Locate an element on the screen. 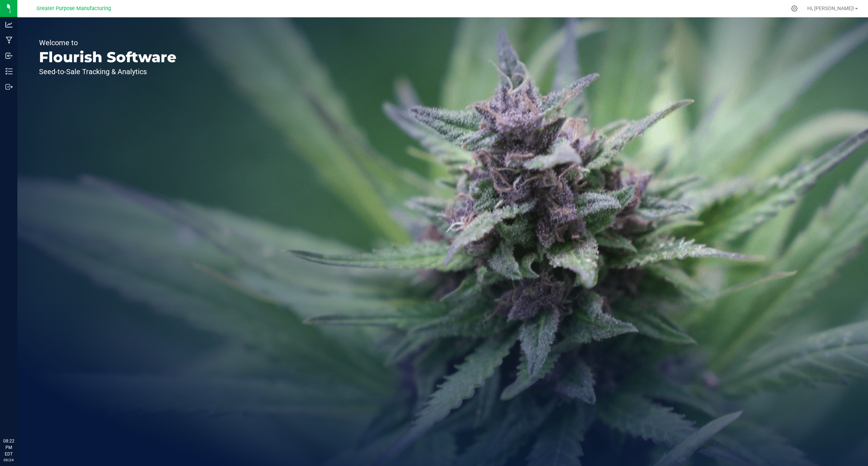 The image size is (868, 466). inline-svg: Analytics is located at coordinates (9, 24).